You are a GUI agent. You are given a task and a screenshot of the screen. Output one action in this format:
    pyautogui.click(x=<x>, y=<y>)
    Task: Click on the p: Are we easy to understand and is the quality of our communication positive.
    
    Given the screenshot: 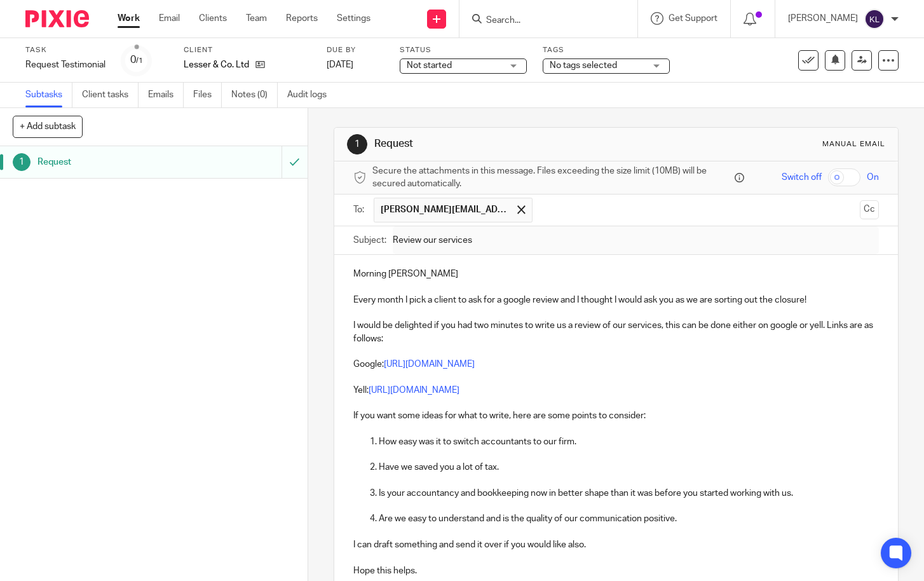 What is the action you would take?
    pyautogui.click(x=628, y=519)
    